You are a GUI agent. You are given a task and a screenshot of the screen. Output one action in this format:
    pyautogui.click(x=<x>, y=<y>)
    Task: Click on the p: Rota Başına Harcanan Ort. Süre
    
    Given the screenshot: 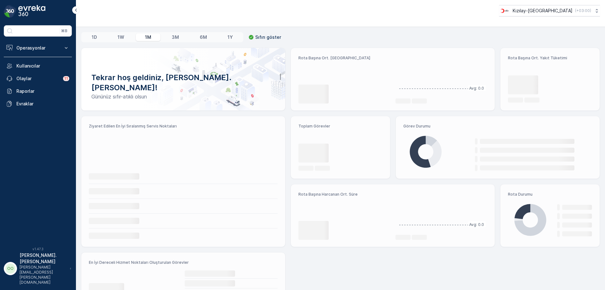 What is the action you would take?
    pyautogui.click(x=345, y=194)
    